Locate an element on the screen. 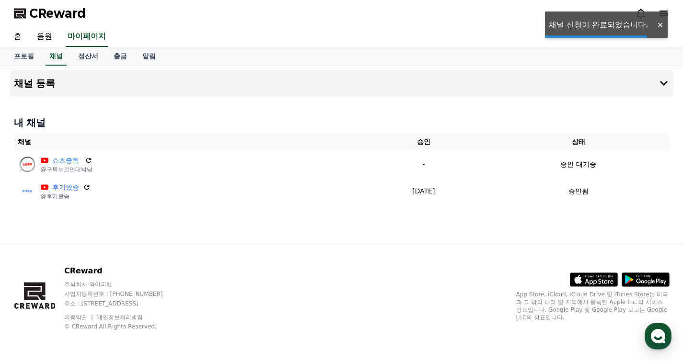 This screenshot has width=683, height=361. p: CReward is located at coordinates (123, 271).